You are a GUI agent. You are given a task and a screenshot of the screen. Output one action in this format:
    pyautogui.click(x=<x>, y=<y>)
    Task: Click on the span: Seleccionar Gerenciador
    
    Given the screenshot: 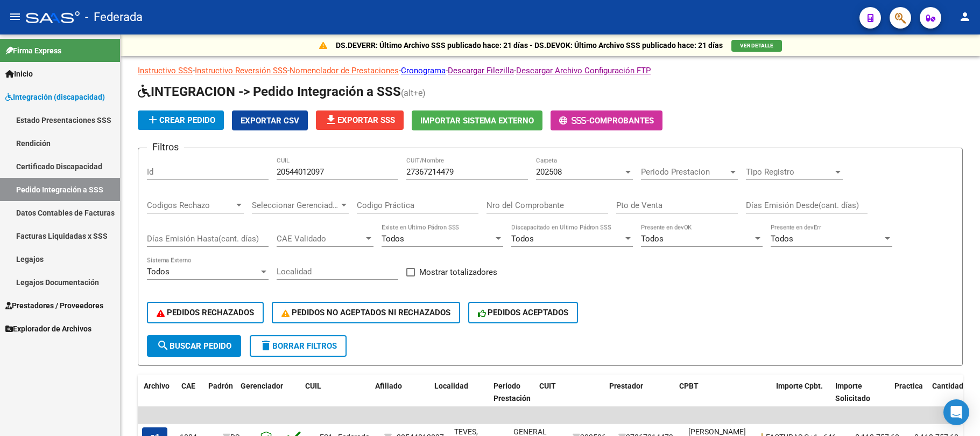 What is the action you would take?
    pyautogui.click(x=295, y=206)
    